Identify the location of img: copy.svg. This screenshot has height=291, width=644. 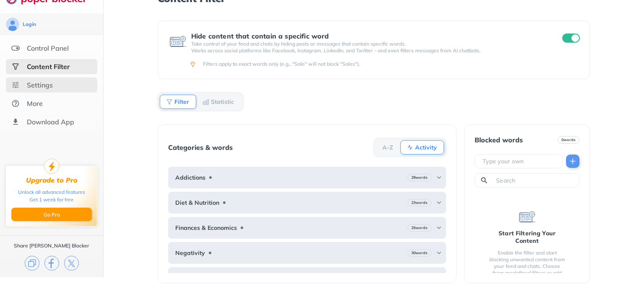
(32, 263).